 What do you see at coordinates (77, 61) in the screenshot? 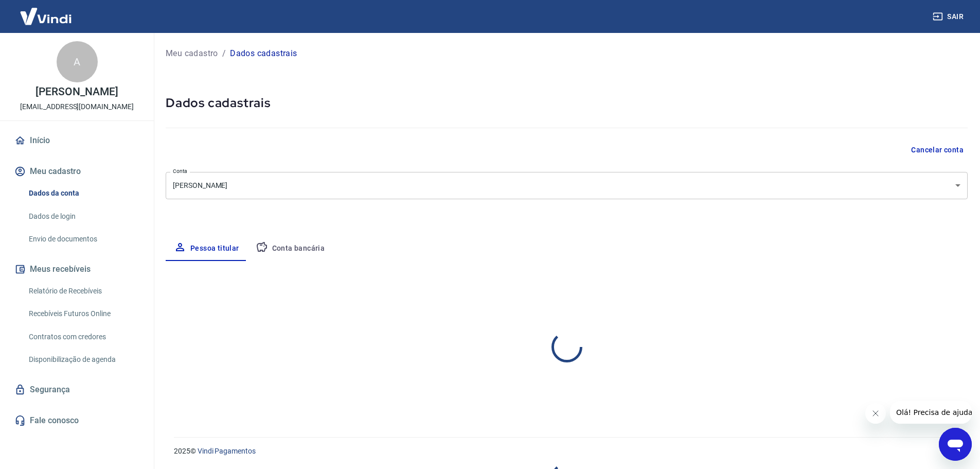
I see `div: A` at bounding box center [77, 61].